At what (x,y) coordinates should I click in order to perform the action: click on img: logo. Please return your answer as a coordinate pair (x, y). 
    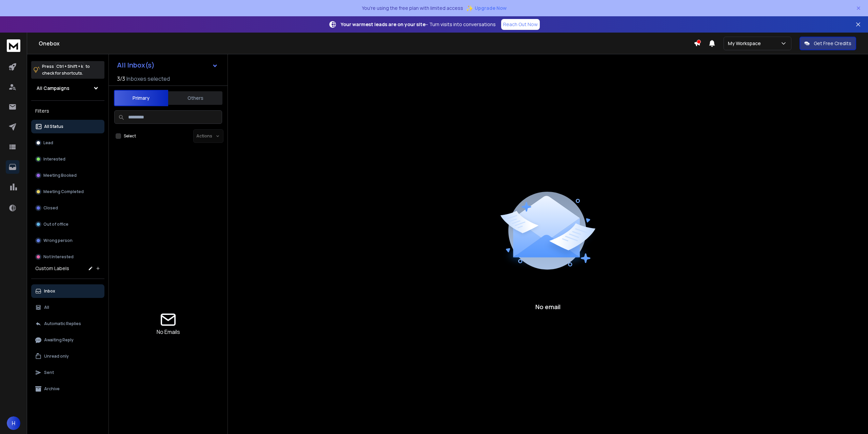
    Looking at the image, I should click on (14, 46).